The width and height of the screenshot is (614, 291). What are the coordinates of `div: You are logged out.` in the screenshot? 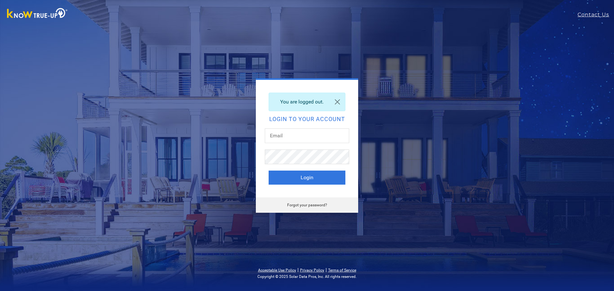 It's located at (307, 102).